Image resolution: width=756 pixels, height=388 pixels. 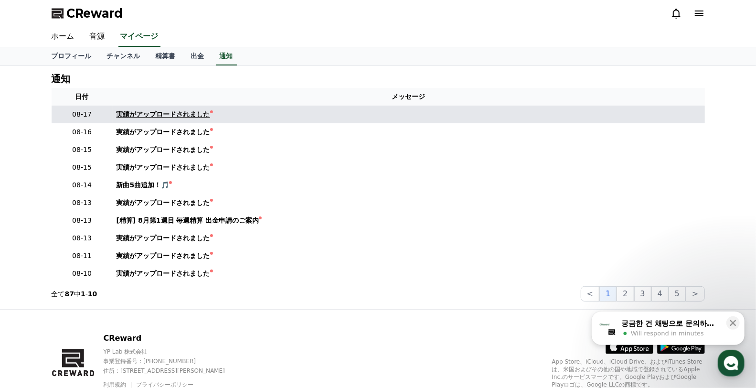 What do you see at coordinates (165, 384) in the screenshot?
I see `a: プライバシーポリシー` at bounding box center [165, 384].